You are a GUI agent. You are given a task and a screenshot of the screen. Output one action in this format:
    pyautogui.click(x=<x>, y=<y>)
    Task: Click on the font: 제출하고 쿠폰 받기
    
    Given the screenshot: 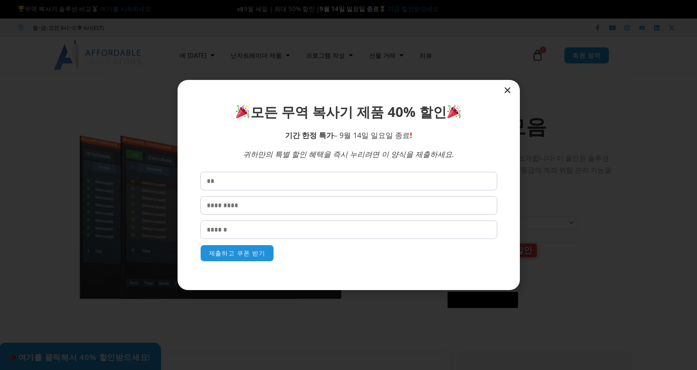 What is the action you would take?
    pyautogui.click(x=237, y=253)
    